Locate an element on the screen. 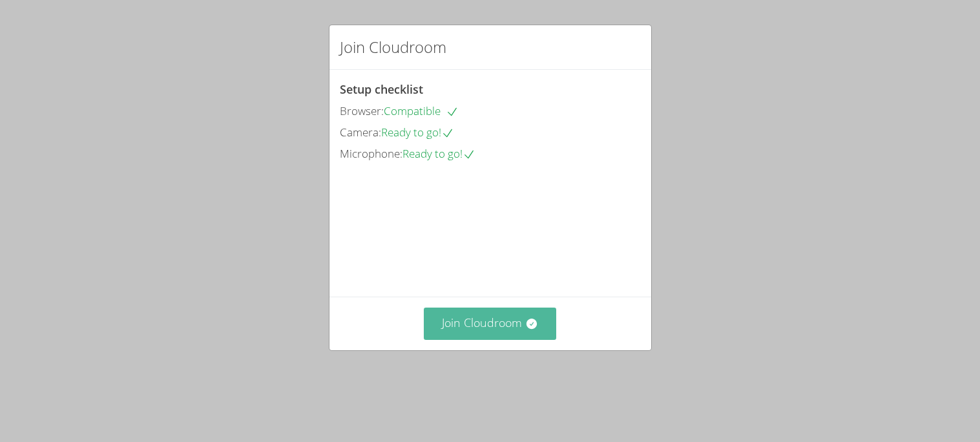 Image resolution: width=980 pixels, height=442 pixels. span: Microphone: is located at coordinates (371, 153).